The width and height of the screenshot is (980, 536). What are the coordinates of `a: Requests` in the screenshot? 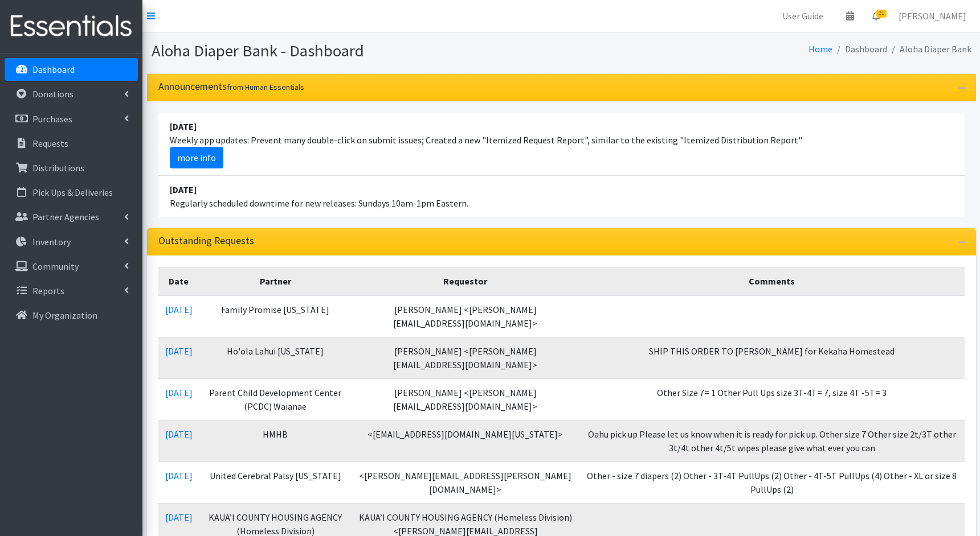 It's located at (72, 143).